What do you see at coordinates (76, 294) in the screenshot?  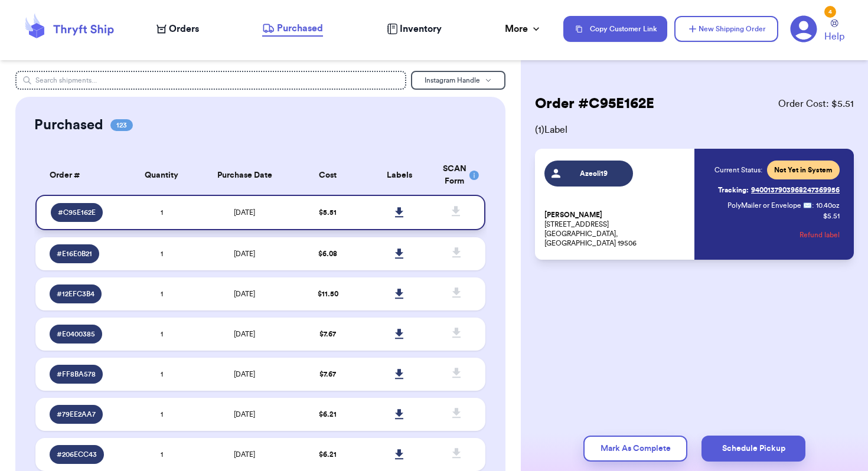 I see `span: # 12EFC3B4` at bounding box center [76, 294].